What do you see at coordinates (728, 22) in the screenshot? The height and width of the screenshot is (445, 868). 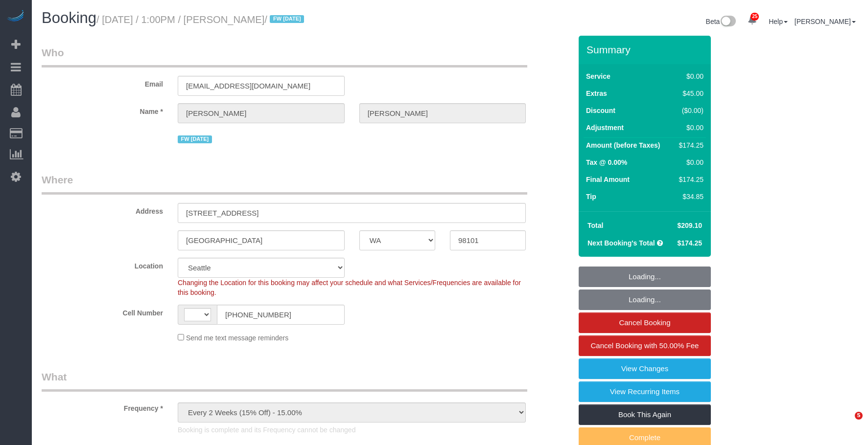 I see `img: New interface` at bounding box center [728, 22].